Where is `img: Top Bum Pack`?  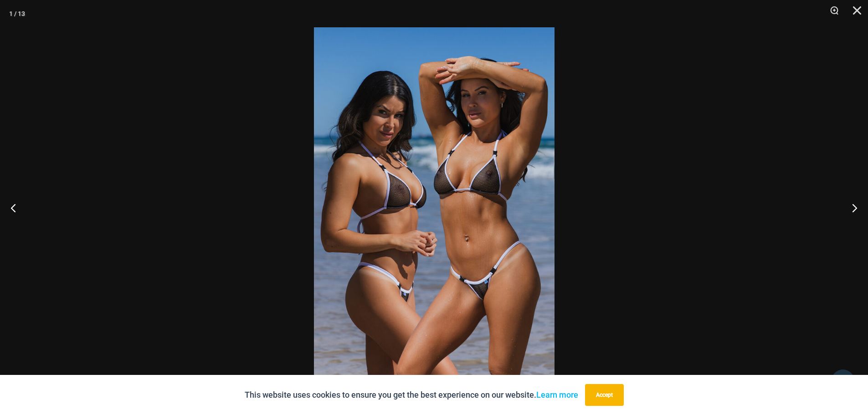
img: Top Bum Pack is located at coordinates (434, 207).